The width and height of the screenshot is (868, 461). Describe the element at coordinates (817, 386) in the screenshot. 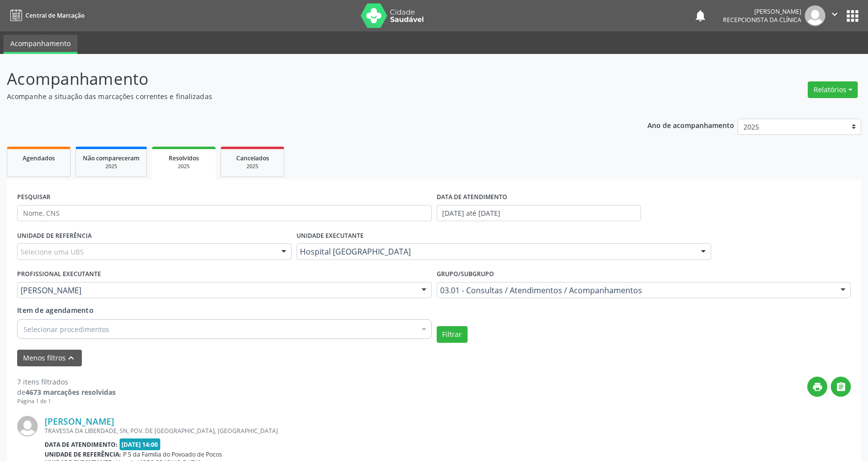

I see `button: print` at that location.